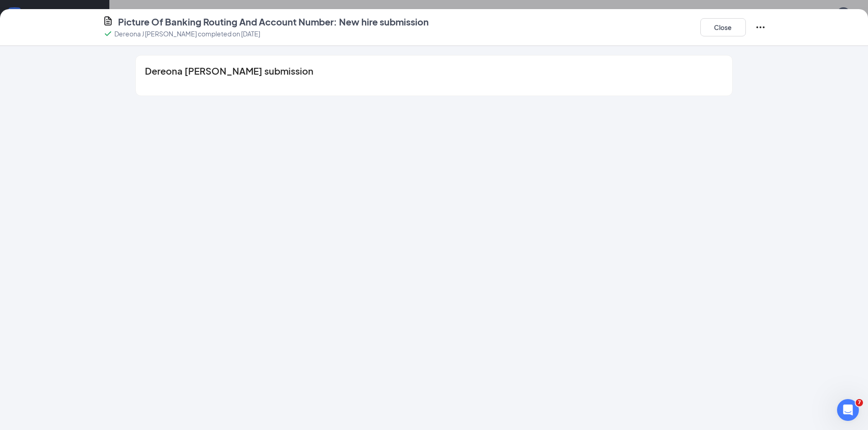 The width and height of the screenshot is (868, 430). I want to click on h4: Picture Of Banking Routing And Account Number: New hire submission, so click(273, 22).